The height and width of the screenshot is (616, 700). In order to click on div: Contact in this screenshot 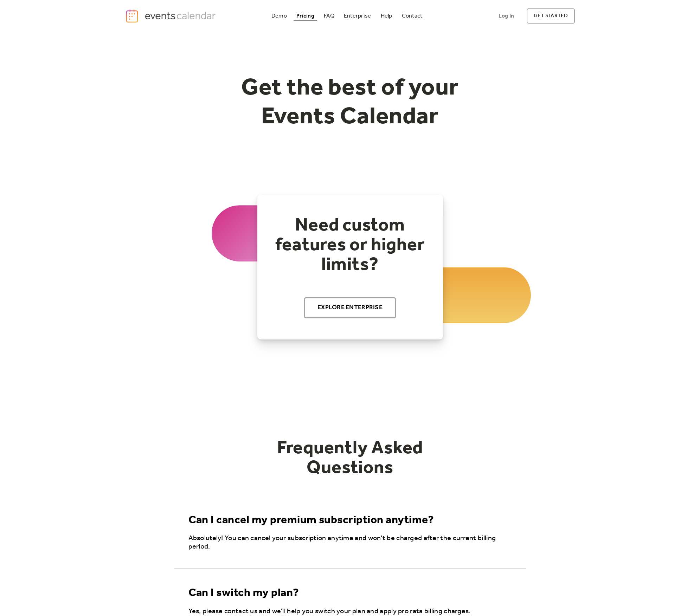, I will do `click(412, 15)`.